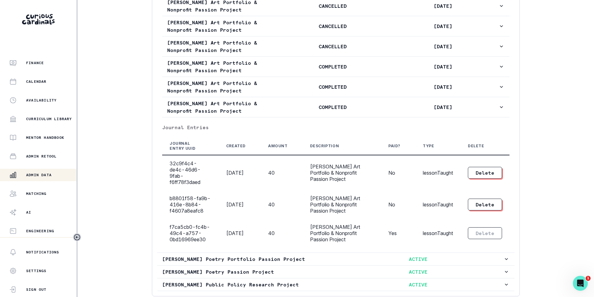 The height and width of the screenshot is (297, 594). What do you see at coordinates (236, 146) in the screenshot?
I see `div: Created` at bounding box center [236, 146].